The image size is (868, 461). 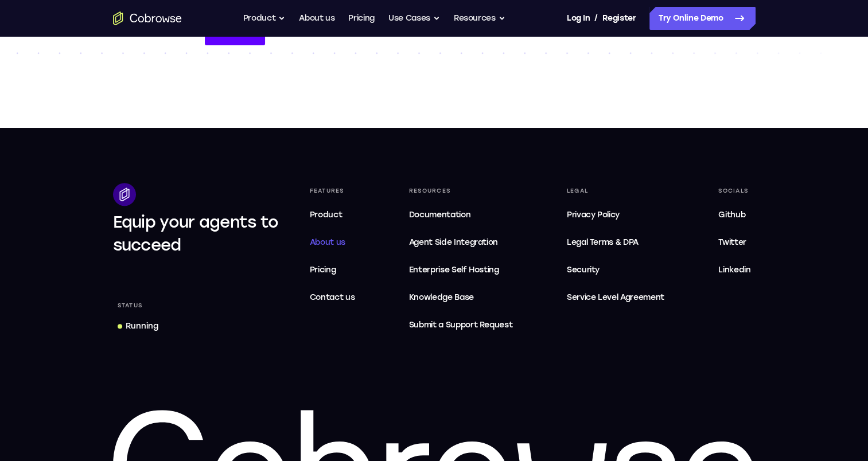 What do you see at coordinates (265, 19) in the screenshot?
I see `button: Product` at bounding box center [265, 19].